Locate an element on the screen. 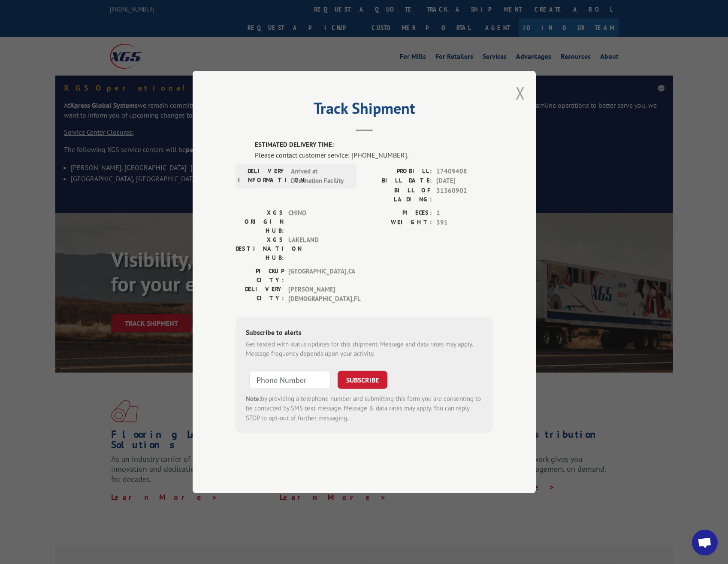 The image size is (728, 564). label: PIECES: is located at coordinates (398, 213).